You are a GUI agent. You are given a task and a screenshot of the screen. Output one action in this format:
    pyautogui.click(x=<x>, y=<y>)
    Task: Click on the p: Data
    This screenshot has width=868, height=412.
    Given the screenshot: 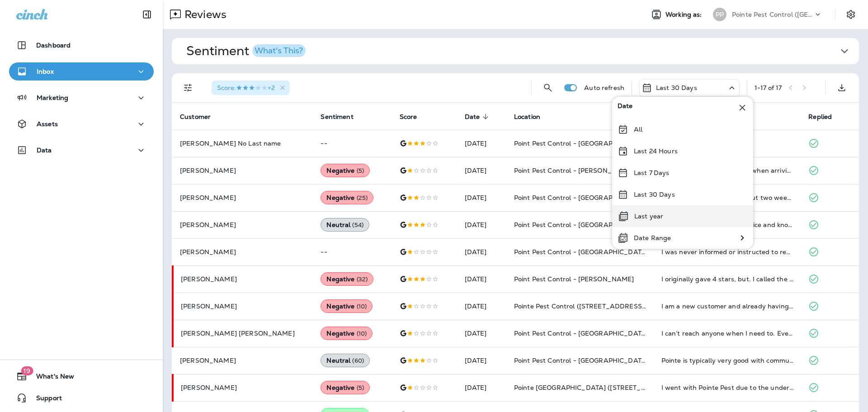 What is the action you would take?
    pyautogui.click(x=44, y=150)
    